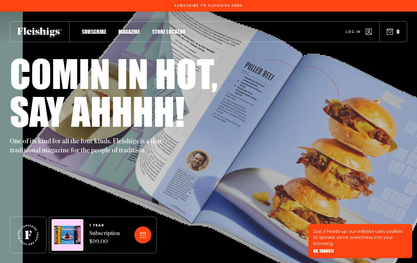  I want to click on a: Store locator, so click(169, 31).